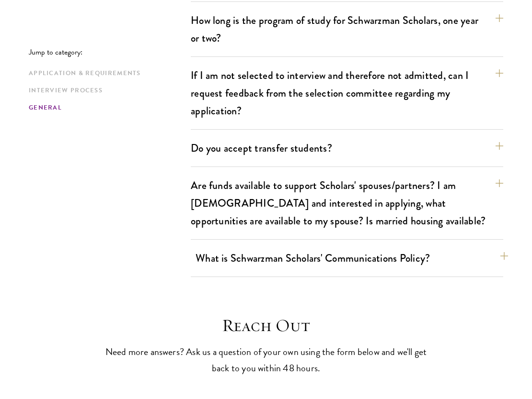 Image resolution: width=532 pixels, height=399 pixels. I want to click on button: How long is the program of study for Schwarzman Scholars, one year or two?, so click(347, 29).